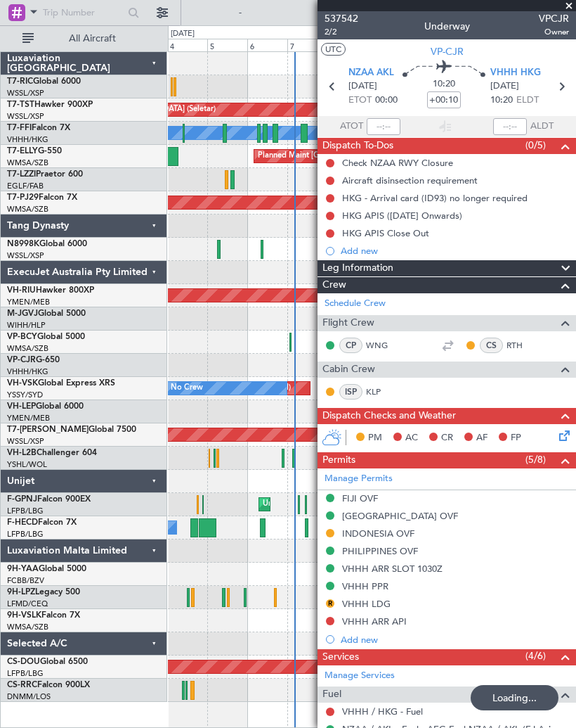 The image size is (576, 728). I want to click on span: VH-LEP, so click(21, 407).